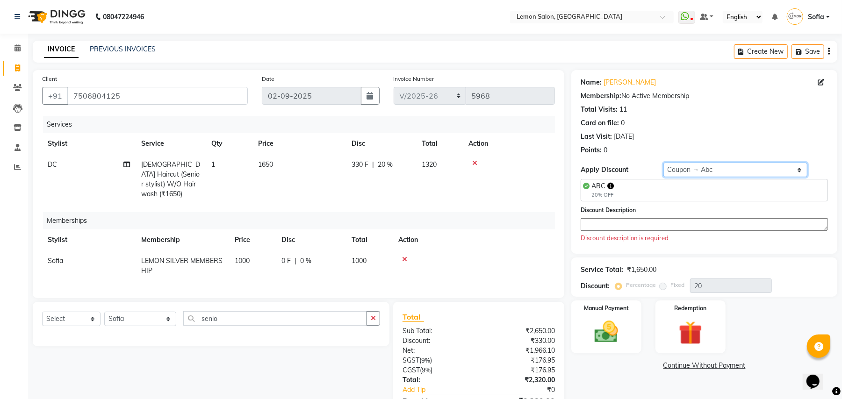 The width and height of the screenshot is (842, 399). I want to click on label: Manual Payment, so click(606, 308).